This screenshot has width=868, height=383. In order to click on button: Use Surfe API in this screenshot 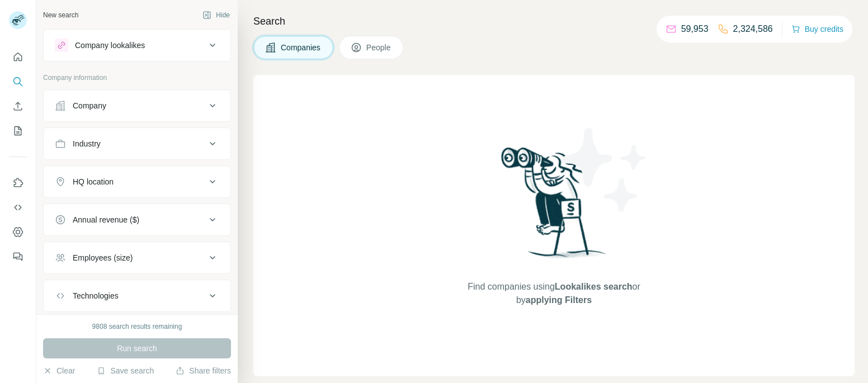, I will do `click(18, 208)`.